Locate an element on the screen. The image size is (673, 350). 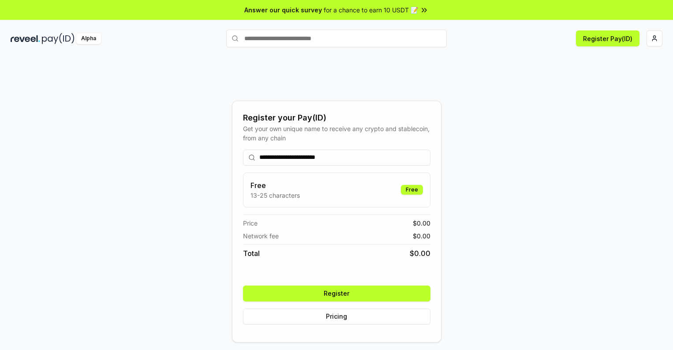
span: Total is located at coordinates (251, 253).